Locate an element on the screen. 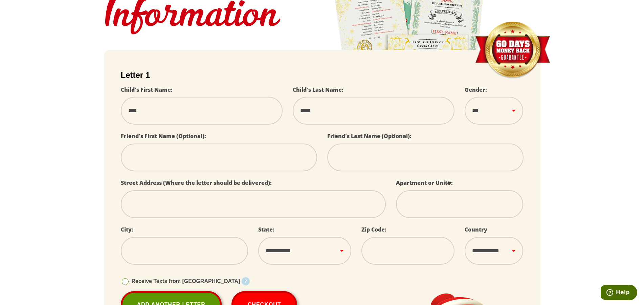  span: Help is located at coordinates (22, 8).